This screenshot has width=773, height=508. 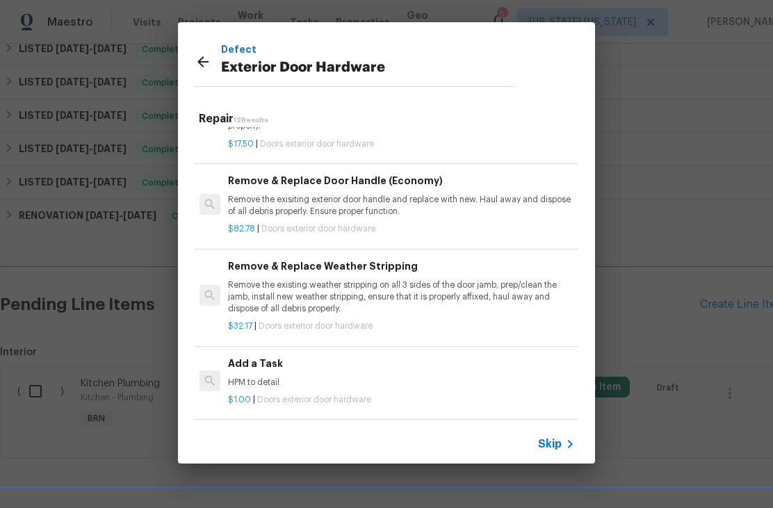 I want to click on span: $82.78, so click(x=241, y=229).